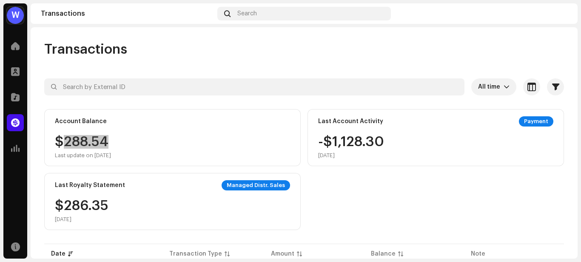 This screenshot has width=581, height=262. I want to click on div: W, so click(15, 15).